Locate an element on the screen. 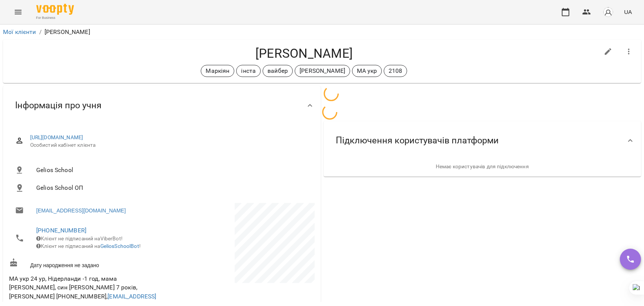 The image size is (644, 306). p: Немає користувачів для підключення is located at coordinates (482, 167).